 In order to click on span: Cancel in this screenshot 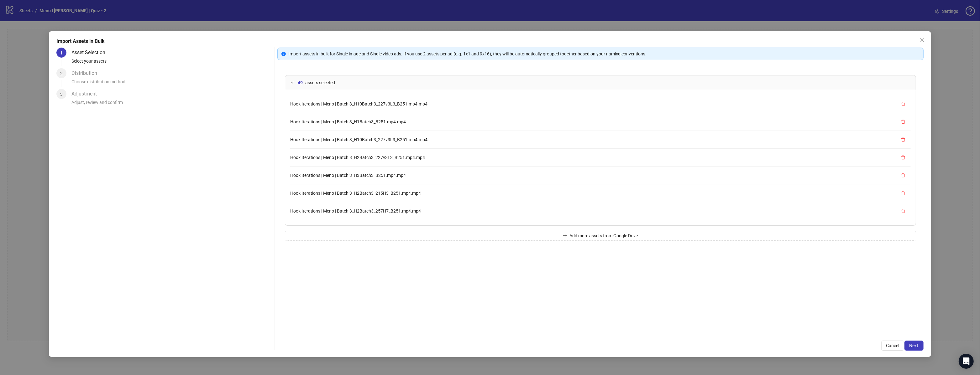, I will do `click(893, 346)`.